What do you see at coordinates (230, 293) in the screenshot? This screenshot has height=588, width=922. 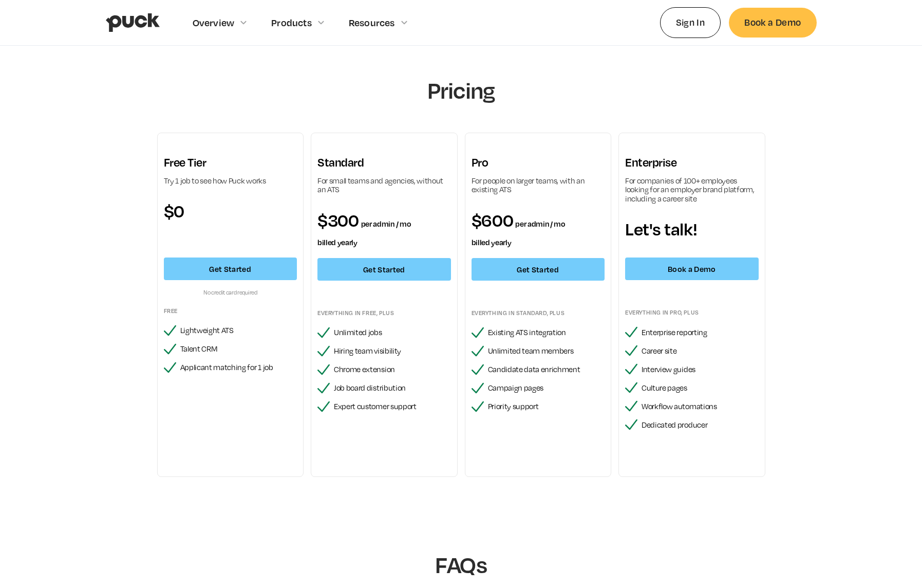 I see `div: No credit card required` at bounding box center [230, 293].